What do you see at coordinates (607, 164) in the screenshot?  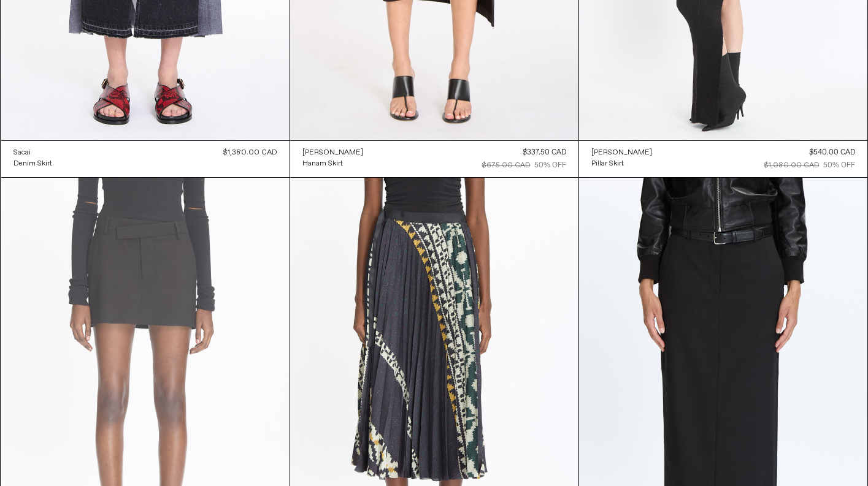 I see `div: Pillar Skirt` at bounding box center [607, 164].